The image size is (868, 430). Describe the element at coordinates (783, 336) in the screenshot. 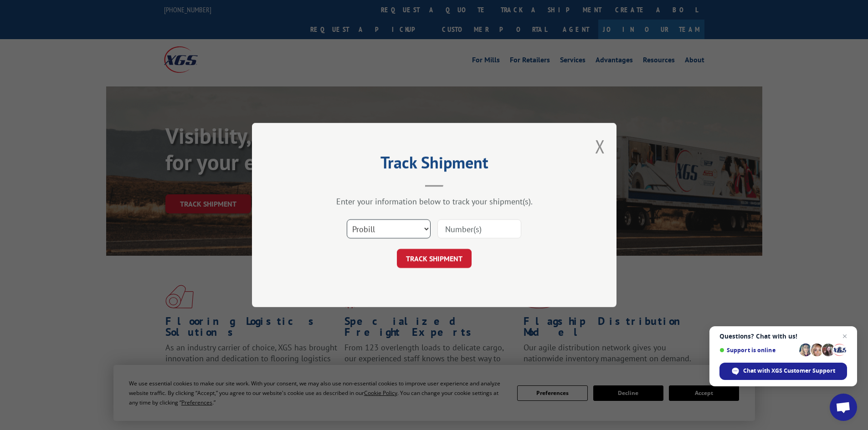

I see `span: Questions? Chat with us!` at that location.